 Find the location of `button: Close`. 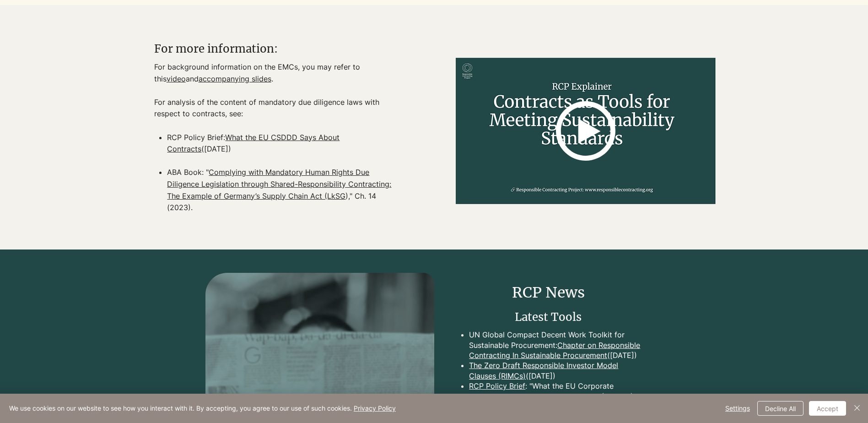

button: Close is located at coordinates (858, 408).